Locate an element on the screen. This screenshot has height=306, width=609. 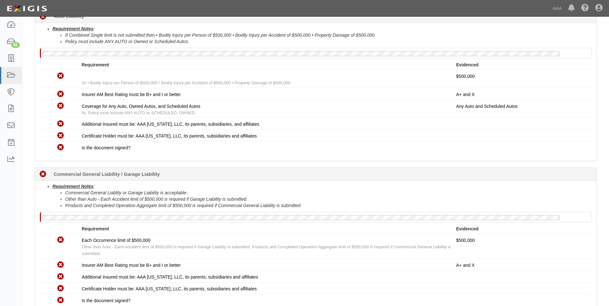
b: Commercial General Liability / Garage Liability is located at coordinates (107, 174).